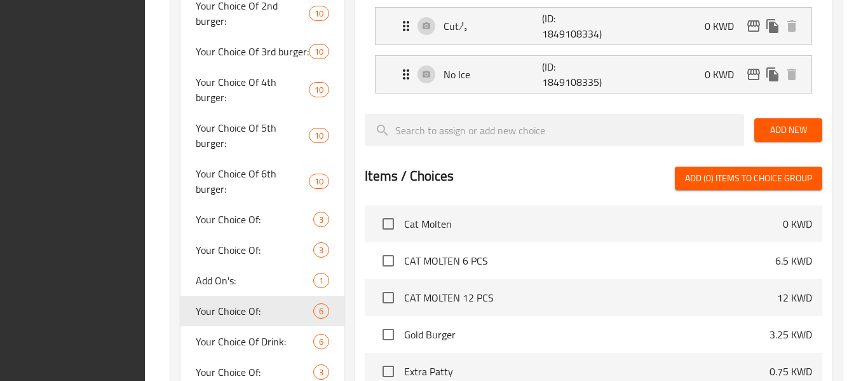 This screenshot has height=381, width=868. I want to click on span: CAT MOLTEN 12 PCS, so click(591, 297).